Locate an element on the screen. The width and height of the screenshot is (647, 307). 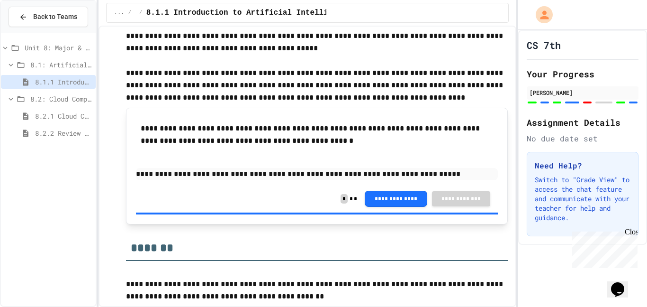
h2: Assignment Details is located at coordinates (583, 122).